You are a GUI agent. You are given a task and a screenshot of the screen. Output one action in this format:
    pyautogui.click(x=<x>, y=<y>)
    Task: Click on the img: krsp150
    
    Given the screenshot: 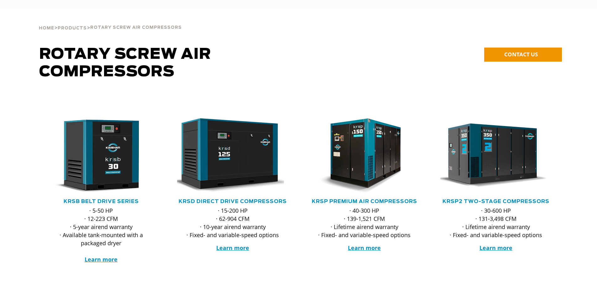 What is the action you would take?
    pyautogui.click(x=360, y=156)
    